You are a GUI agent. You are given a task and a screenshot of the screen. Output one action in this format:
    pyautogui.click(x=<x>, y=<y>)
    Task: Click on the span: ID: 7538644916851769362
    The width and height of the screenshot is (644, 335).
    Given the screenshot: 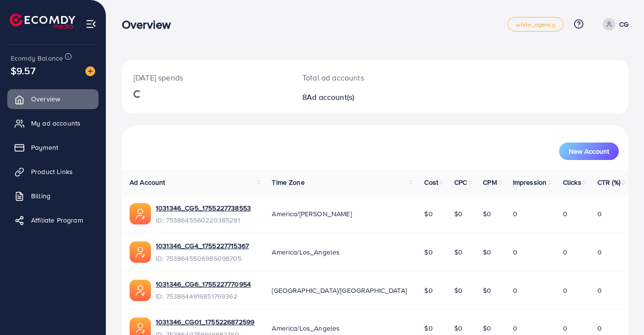 What is the action you would take?
    pyautogui.click(x=204, y=297)
    